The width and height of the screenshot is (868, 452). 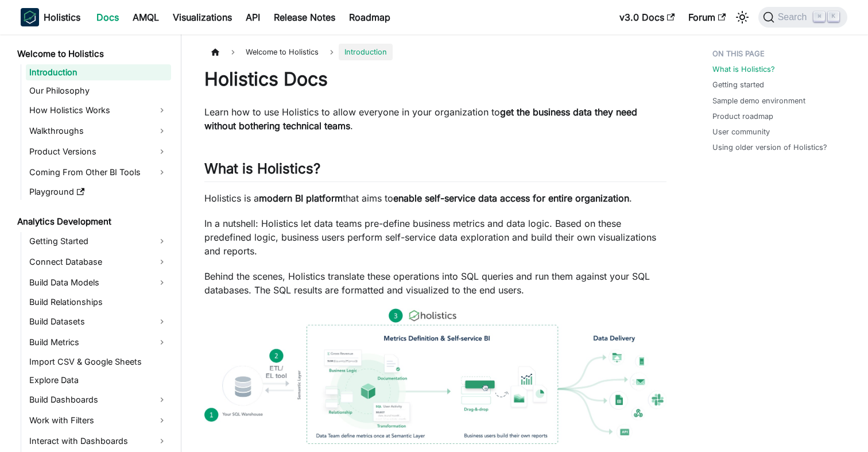 What do you see at coordinates (435, 79) in the screenshot?
I see `h1: Holistics Docs` at bounding box center [435, 79].